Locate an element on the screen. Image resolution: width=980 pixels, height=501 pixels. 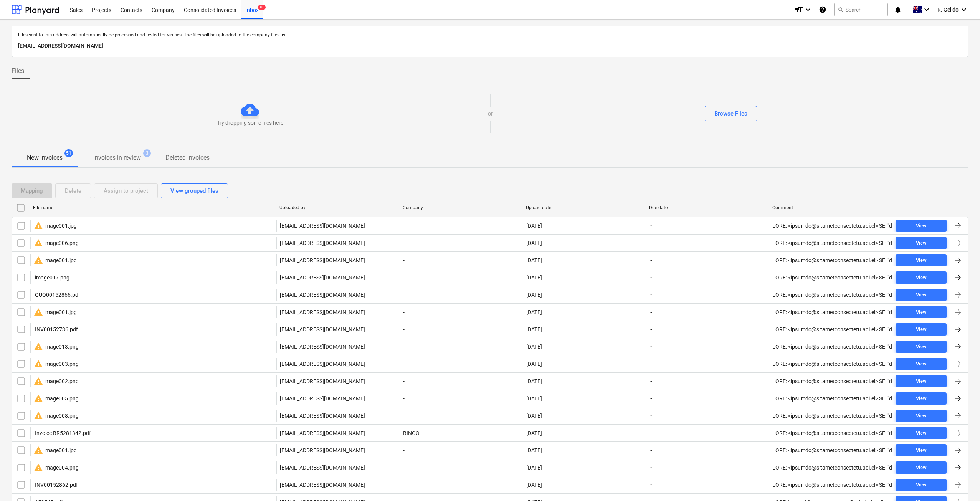
span: R. Gelido is located at coordinates (948, 10).